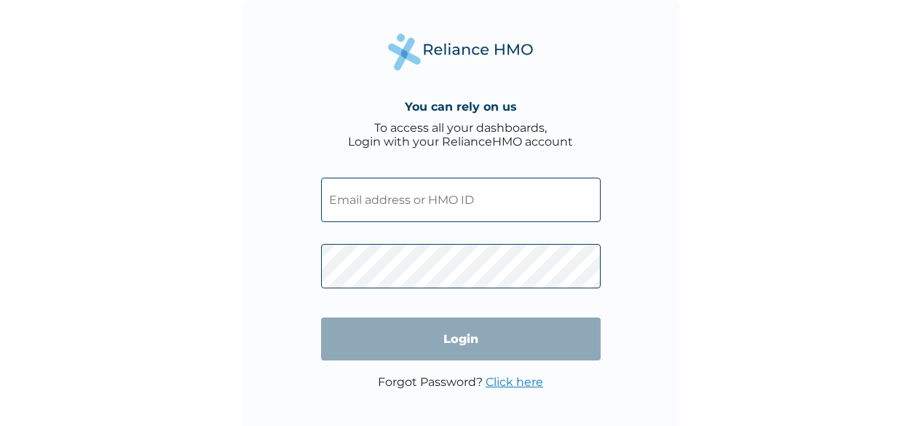  I want to click on input: Email address or HMO ID, so click(461, 199).